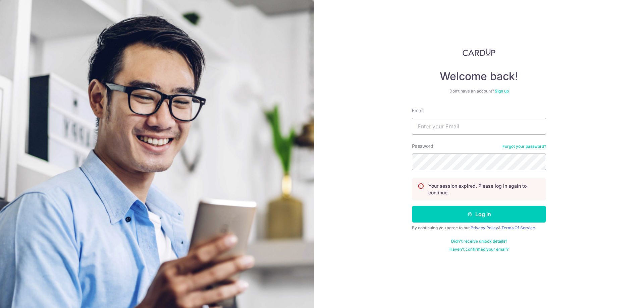 Image resolution: width=644 pixels, height=308 pixels. Describe the element at coordinates (518, 228) in the screenshot. I see `a: Terms Of Service` at that location.